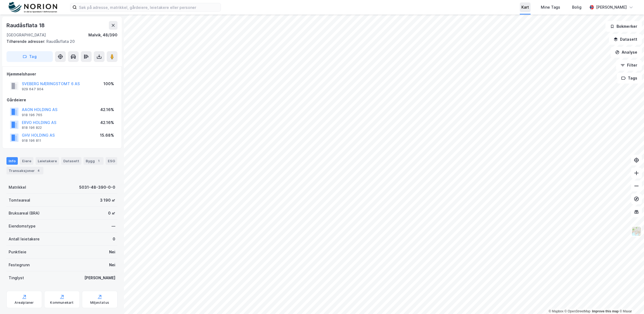  Describe the element at coordinates (24, 213) in the screenshot. I see `div: Bruksareal (BRA)` at that location.